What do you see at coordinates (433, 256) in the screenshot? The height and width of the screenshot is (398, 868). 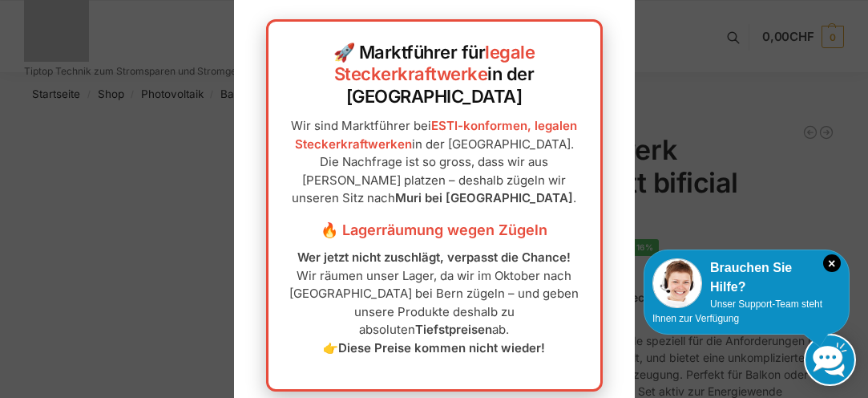 I see `strong: Wer jetzt nicht zuschlägt, verpasst die Chance!` at bounding box center [433, 256].